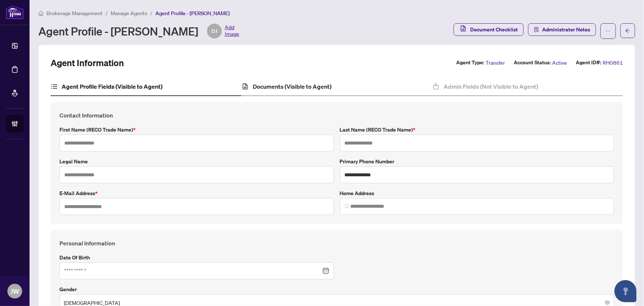 This screenshot has height=306, width=644. What do you see at coordinates (470, 63) in the screenshot?
I see `label: Agent Type:` at bounding box center [470, 63].